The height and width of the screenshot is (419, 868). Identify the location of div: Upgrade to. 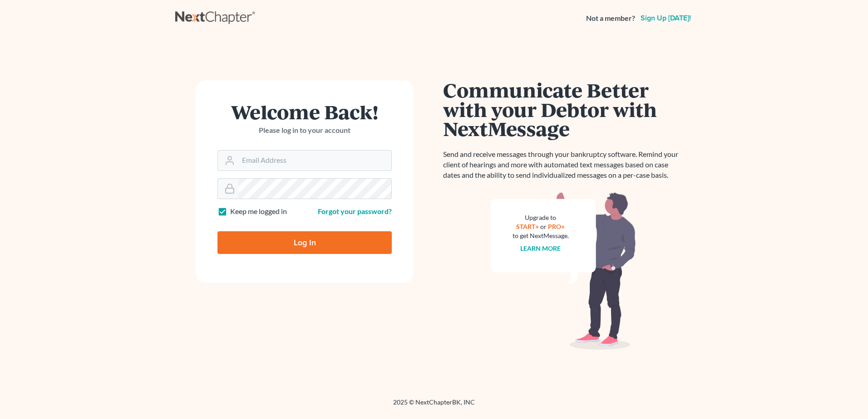
(541, 218).